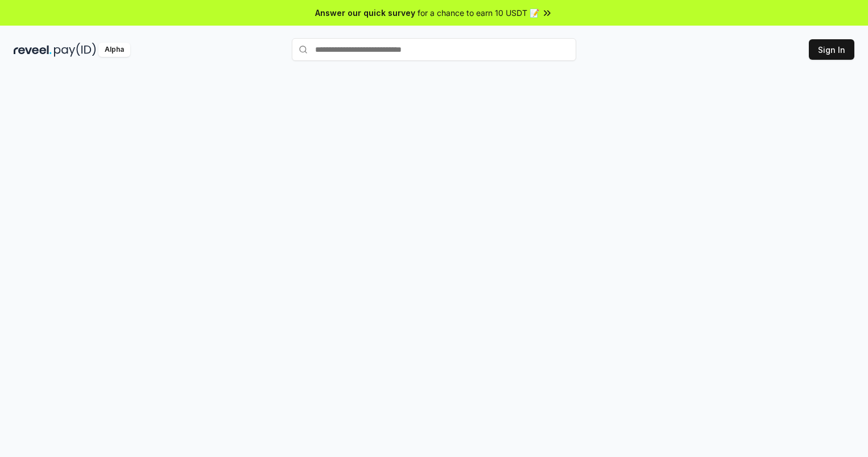  What do you see at coordinates (114, 50) in the screenshot?
I see `div: Alpha` at bounding box center [114, 50].